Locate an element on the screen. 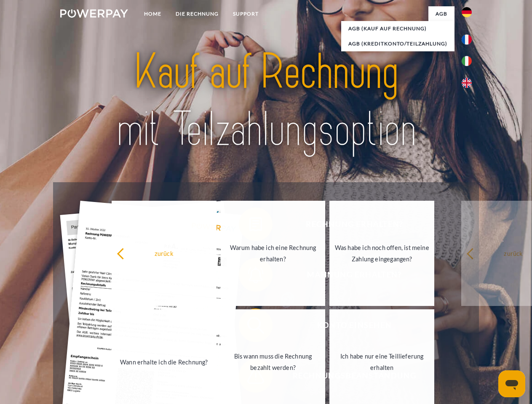  img: it is located at coordinates (466, 61).